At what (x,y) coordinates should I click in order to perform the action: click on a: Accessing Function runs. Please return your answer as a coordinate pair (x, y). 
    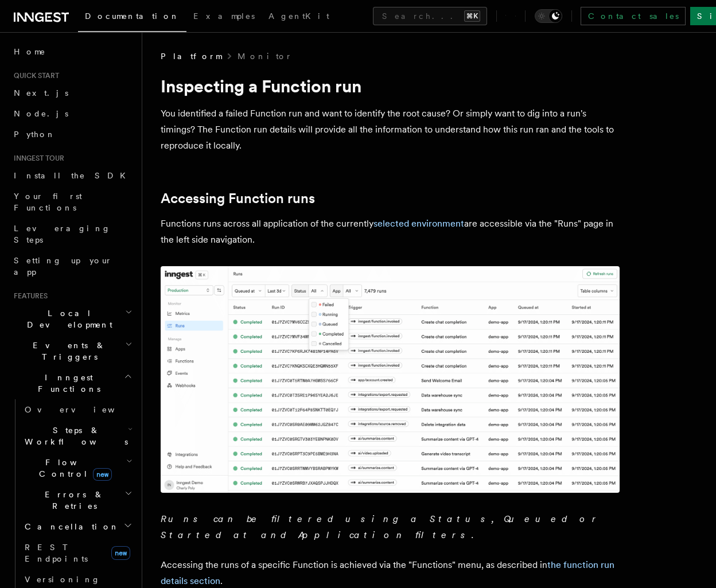
    Looking at the image, I should click on (238, 199).